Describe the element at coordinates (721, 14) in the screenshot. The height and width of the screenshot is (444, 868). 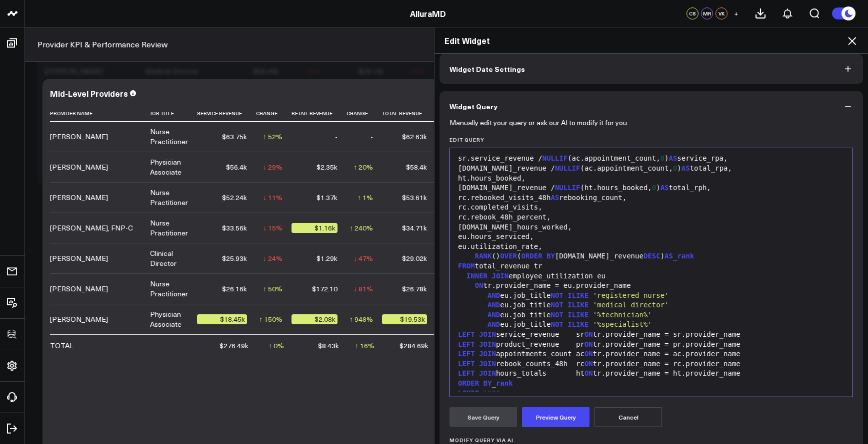
I see `div: VK` at that location.